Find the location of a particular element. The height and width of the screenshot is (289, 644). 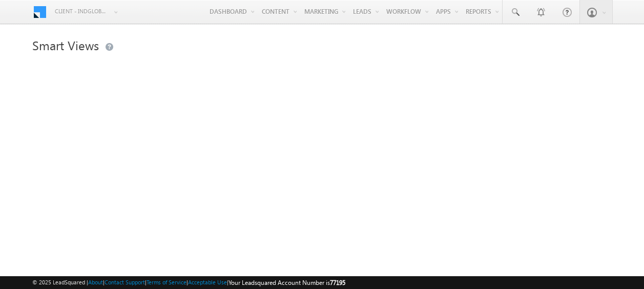

a: Terms of Service is located at coordinates (167, 282).